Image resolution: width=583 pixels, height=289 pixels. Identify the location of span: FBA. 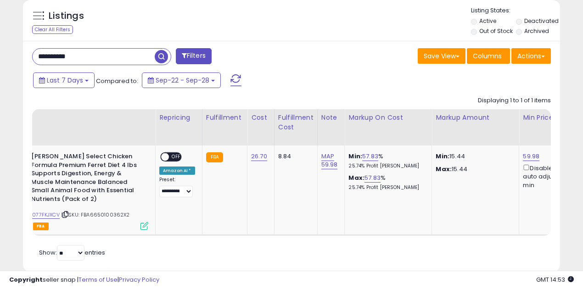
(41, 226).